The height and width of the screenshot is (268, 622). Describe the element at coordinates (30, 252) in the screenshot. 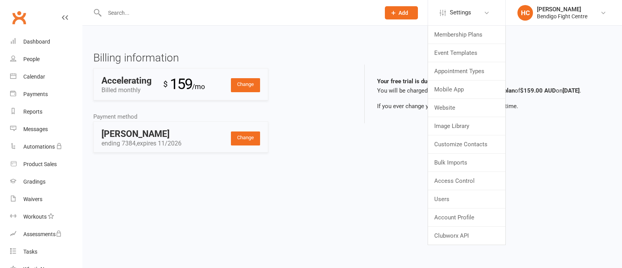

I see `div: Tasks` at that location.